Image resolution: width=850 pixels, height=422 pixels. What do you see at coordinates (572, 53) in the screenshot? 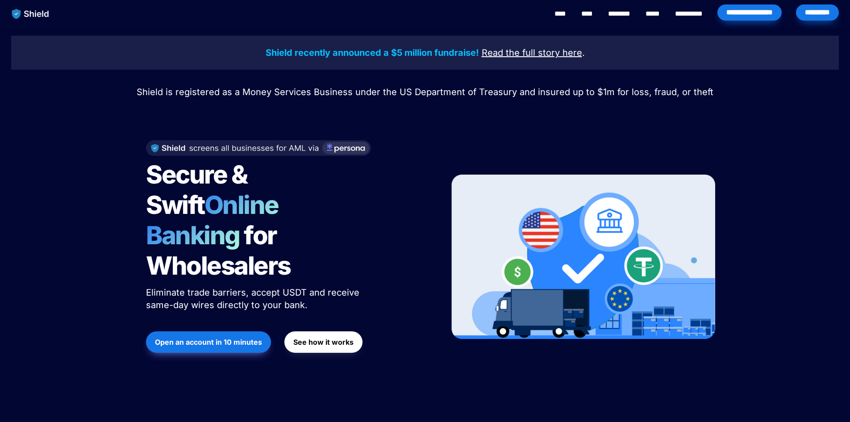
I see `u: here` at bounding box center [572, 53].